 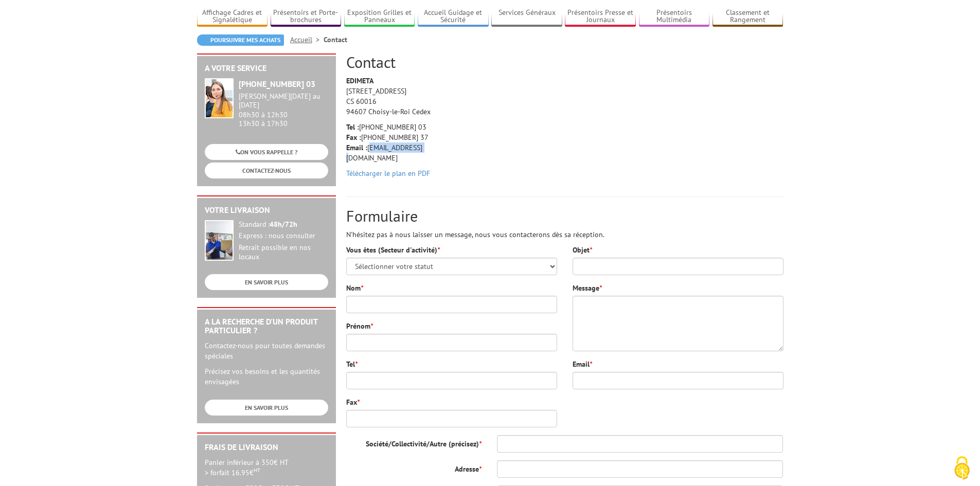 What do you see at coordinates (233, 472) in the screenshot?
I see `span: > forfait 16.95€` at bounding box center [233, 472].